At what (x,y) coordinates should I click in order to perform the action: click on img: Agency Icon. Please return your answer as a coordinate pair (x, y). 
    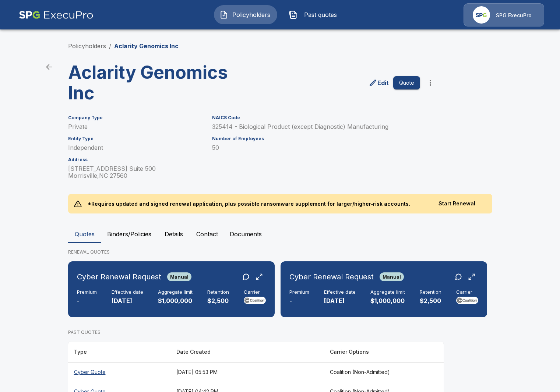
    Looking at the image, I should click on (481, 14).